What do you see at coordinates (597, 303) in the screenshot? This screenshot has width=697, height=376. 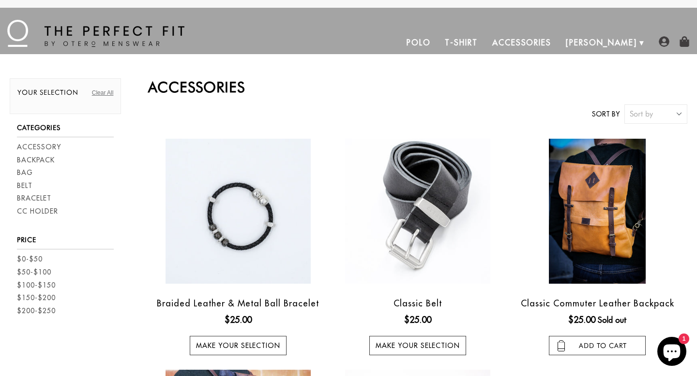 I see `a: Classic Commuter Leather Backpack` at bounding box center [597, 303].